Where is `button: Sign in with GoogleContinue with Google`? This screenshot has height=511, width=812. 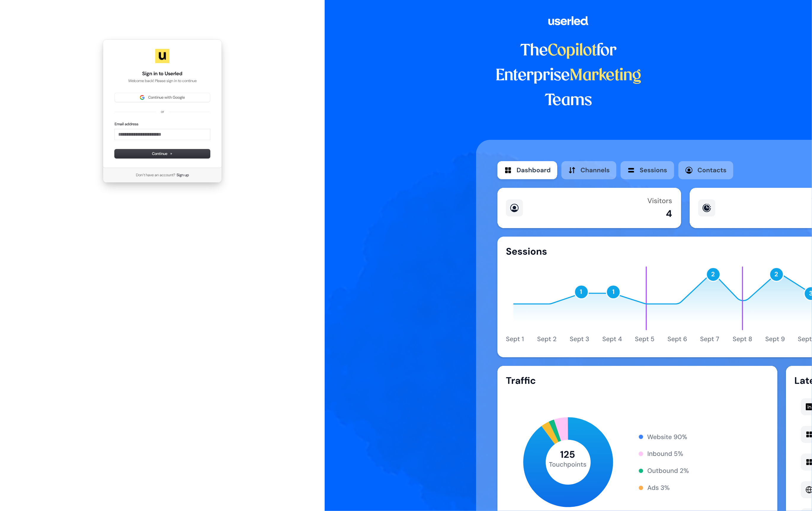
button: Sign in with GoogleContinue with Google is located at coordinates (162, 97).